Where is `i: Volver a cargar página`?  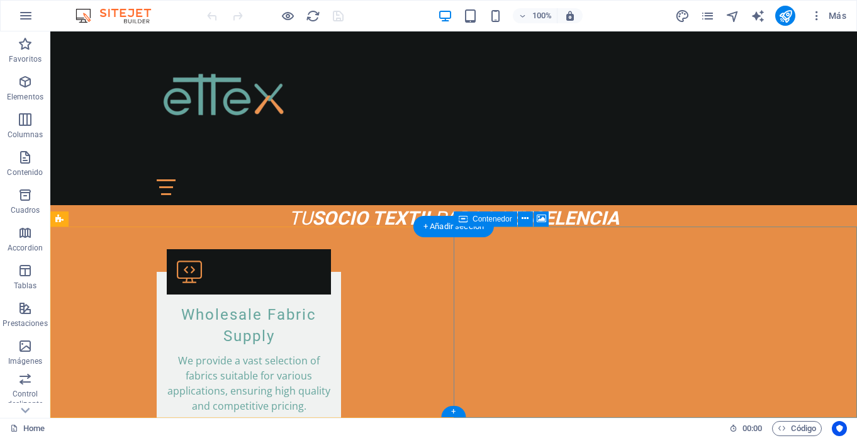 i: Volver a cargar página is located at coordinates (313, 16).